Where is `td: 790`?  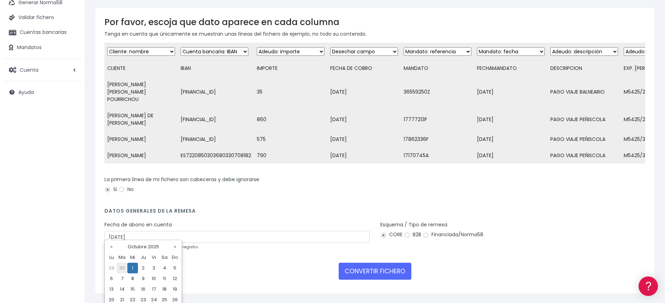 td: 790 is located at coordinates (291, 156).